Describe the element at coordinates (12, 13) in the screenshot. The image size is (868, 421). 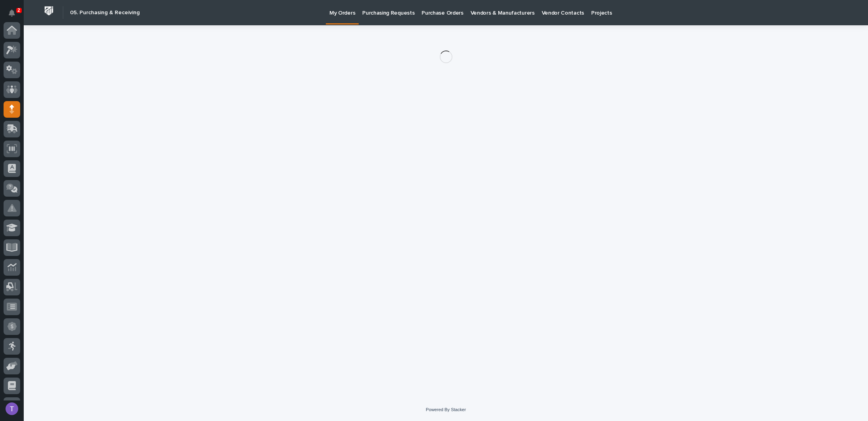
I see `button: Notifications` at that location.